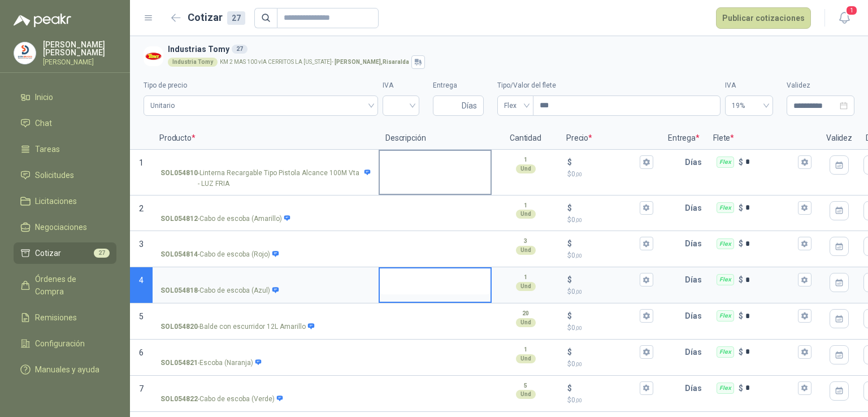 The height and width of the screenshot is (417, 868). What do you see at coordinates (179, 399) in the screenshot?
I see `strong: SOL054822` at bounding box center [179, 399].